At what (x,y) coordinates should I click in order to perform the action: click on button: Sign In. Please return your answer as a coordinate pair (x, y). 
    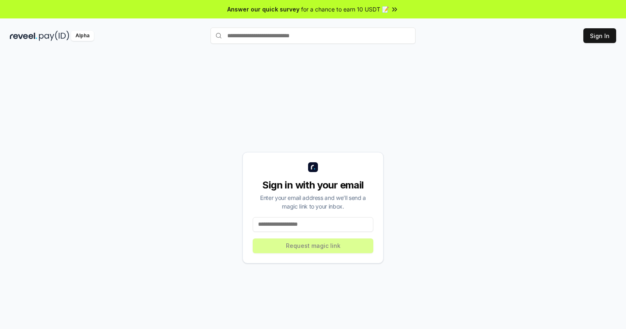
    Looking at the image, I should click on (599, 36).